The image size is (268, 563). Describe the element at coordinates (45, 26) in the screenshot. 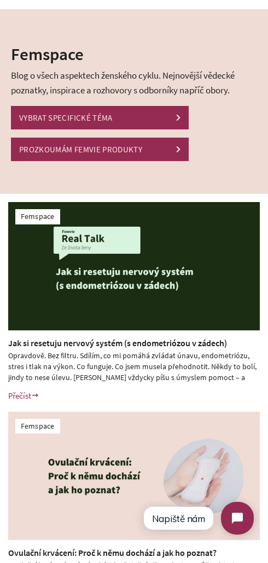

I see `button: Napiště nám` at that location.